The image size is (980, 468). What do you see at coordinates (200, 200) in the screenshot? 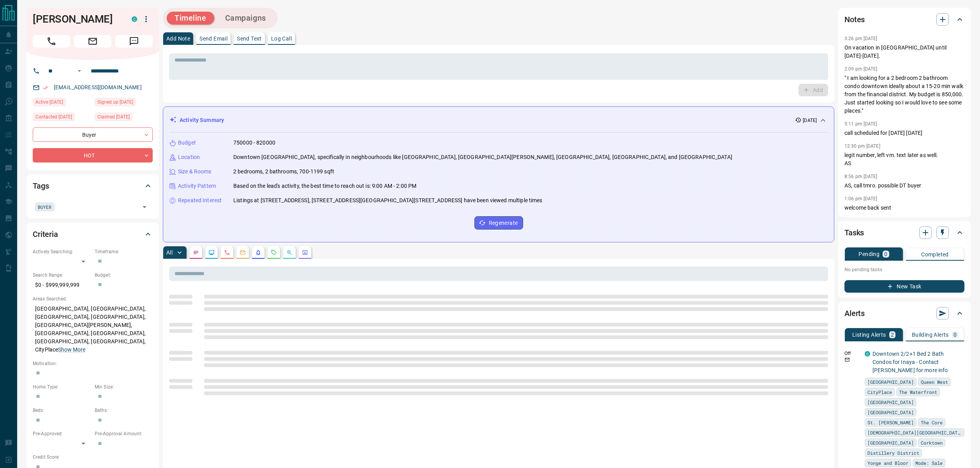
I see `p: Repeated Interest` at bounding box center [200, 200].